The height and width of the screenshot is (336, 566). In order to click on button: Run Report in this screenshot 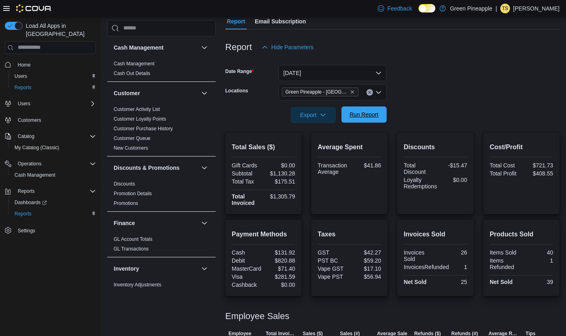, I will do `click(364, 114)`.